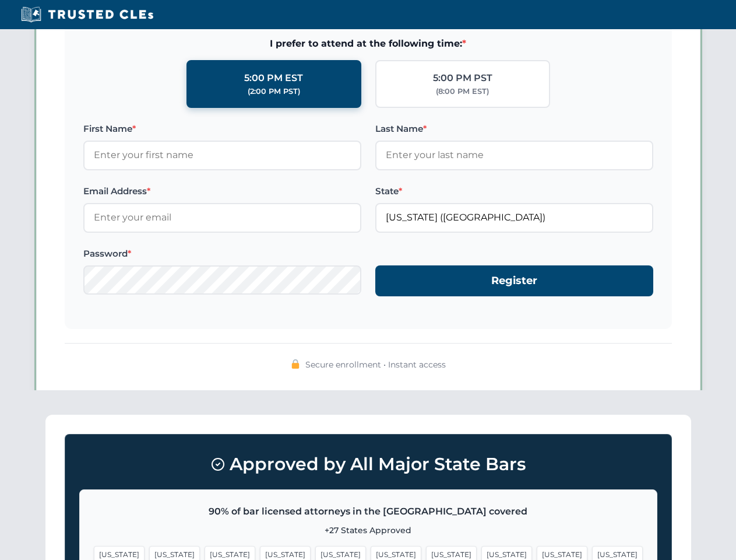 This screenshot has width=736, height=560. I want to click on label: Last Name, so click(514, 129).